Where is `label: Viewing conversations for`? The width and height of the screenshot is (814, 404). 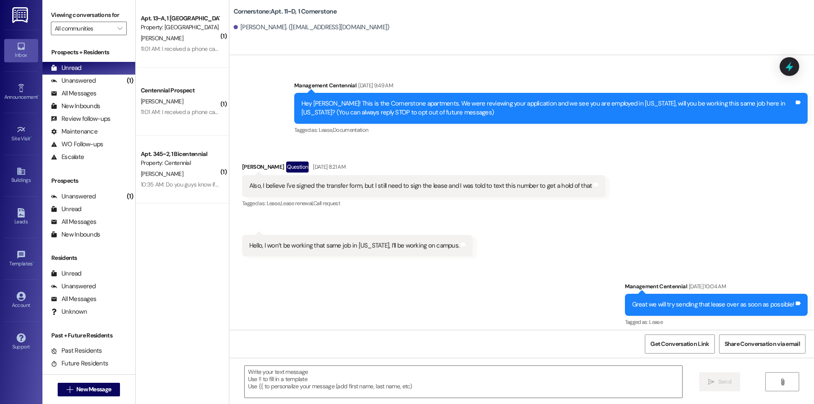 label: Viewing conversations for is located at coordinates (89, 15).